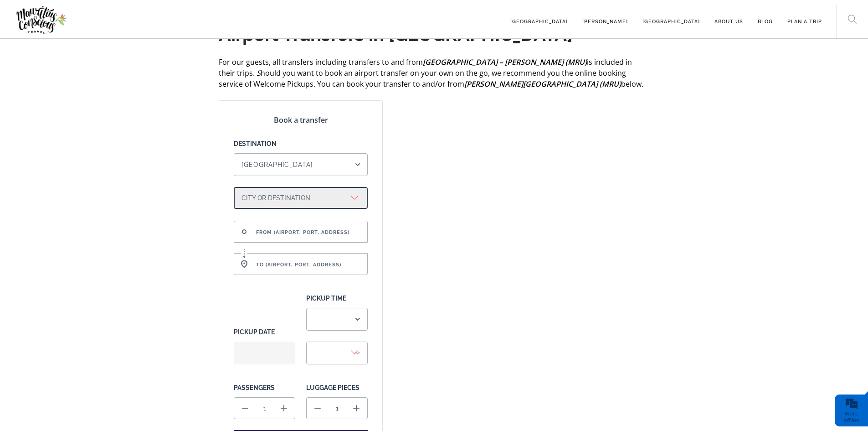 This screenshot has height=431, width=868. What do you see at coordinates (17, 54) in the screenshot?
I see `div: Navigation go back` at bounding box center [17, 54].